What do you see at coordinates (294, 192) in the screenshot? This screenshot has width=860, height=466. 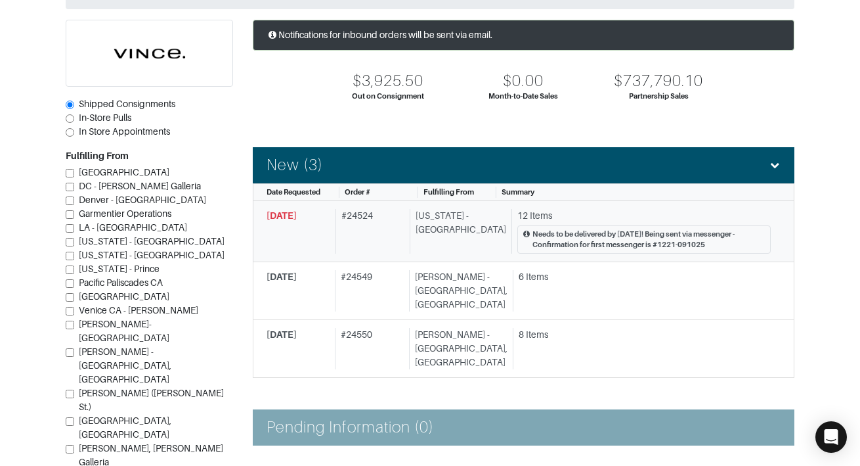 I see `span: Date Requested` at bounding box center [294, 192].